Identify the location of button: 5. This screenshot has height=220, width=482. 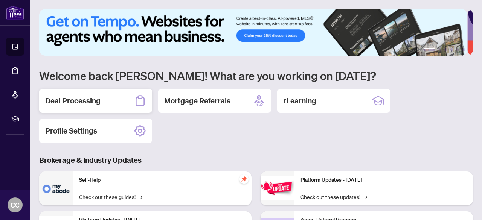
(458, 50).